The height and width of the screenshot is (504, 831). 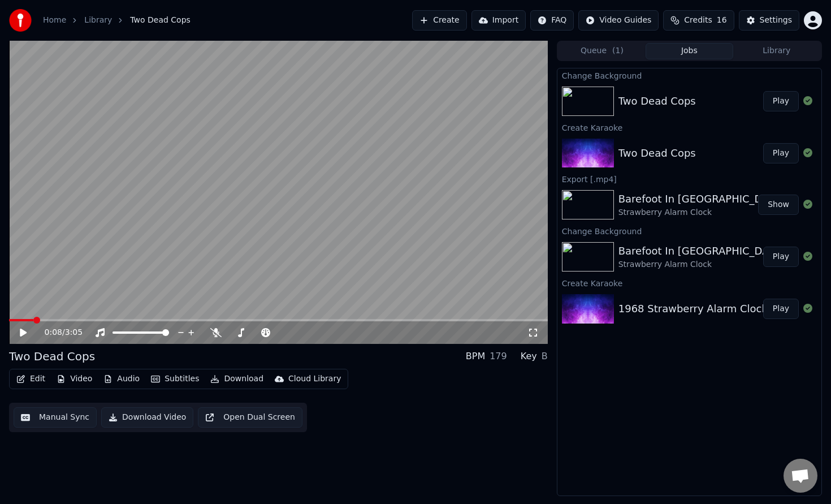 I want to click on span: 16, so click(x=722, y=21).